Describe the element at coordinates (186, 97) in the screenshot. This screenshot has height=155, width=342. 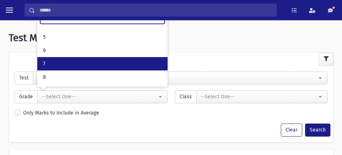
I see `span: Class` at that location.